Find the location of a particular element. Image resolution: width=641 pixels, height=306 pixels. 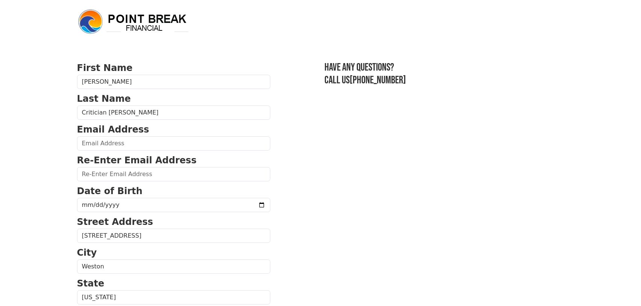

strong: State is located at coordinates (91, 284).